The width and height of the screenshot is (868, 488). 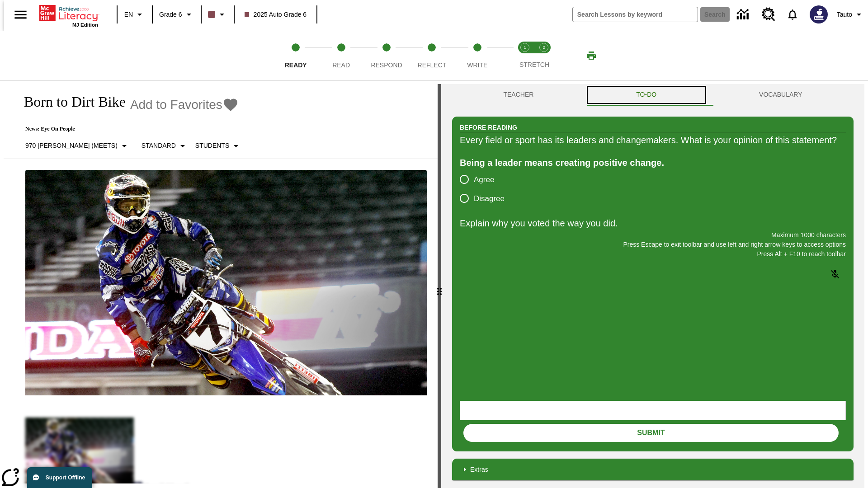 I want to click on button: Support Offline, so click(x=60, y=477).